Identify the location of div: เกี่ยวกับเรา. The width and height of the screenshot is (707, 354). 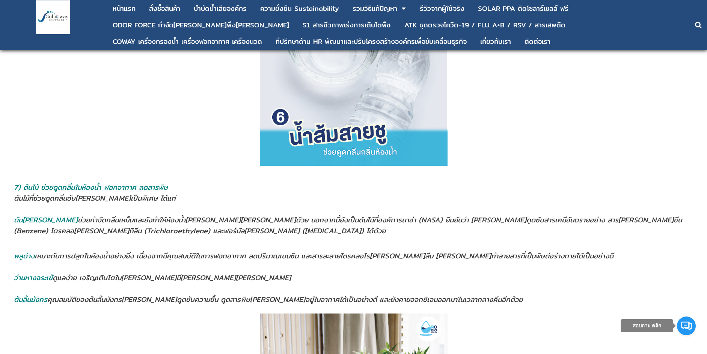
(495, 42).